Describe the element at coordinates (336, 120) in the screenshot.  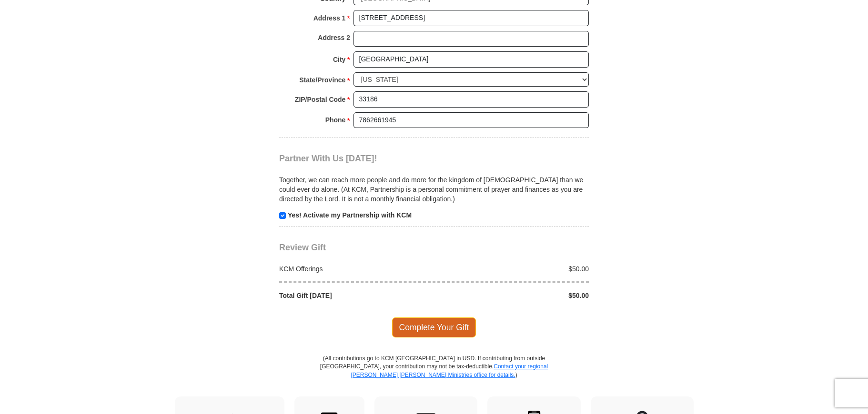
I see `strong: Phone` at that location.